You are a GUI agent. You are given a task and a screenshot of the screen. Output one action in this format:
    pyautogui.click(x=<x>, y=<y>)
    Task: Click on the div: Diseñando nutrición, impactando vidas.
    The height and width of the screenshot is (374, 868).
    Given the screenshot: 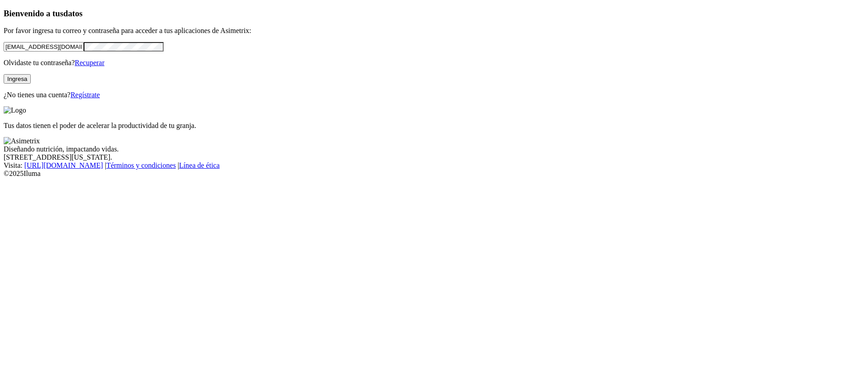 What is the action you would take?
    pyautogui.click(x=434, y=149)
    